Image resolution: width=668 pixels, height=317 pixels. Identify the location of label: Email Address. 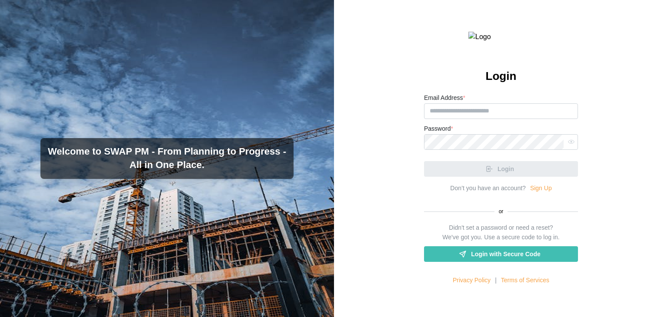
(444, 98).